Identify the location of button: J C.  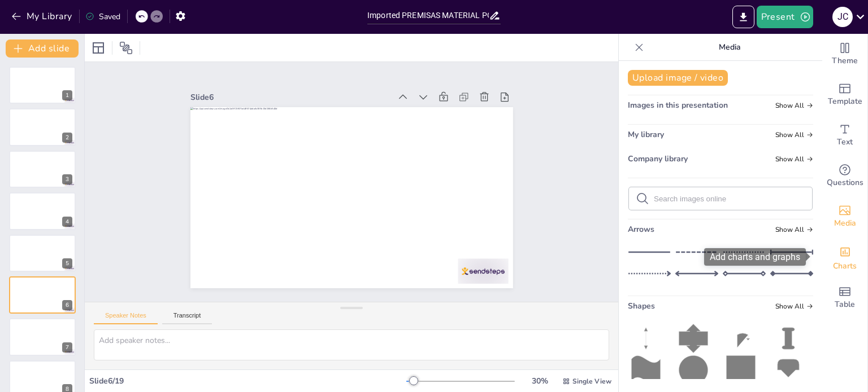
(843, 17).